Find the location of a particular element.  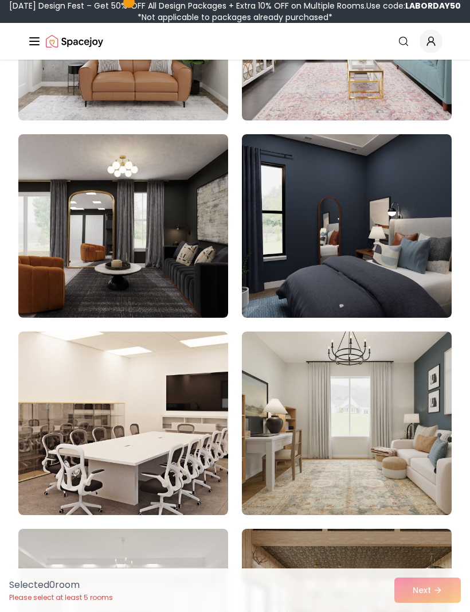

img: Room room-19 is located at coordinates (123, 226).